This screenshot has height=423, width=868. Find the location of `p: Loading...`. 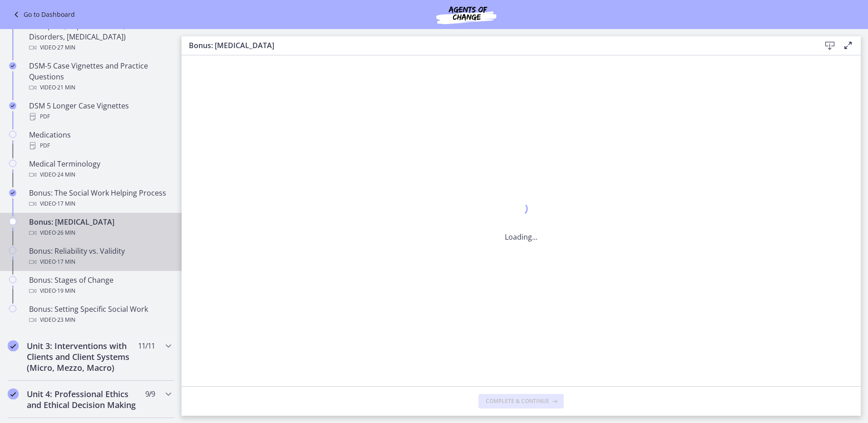

p: Loading... is located at coordinates (521, 237).